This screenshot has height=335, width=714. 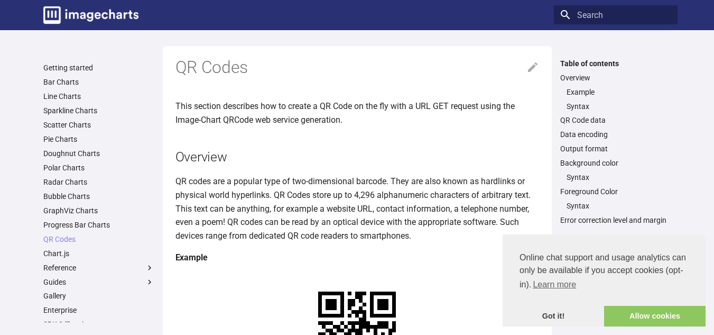 I want to click on label: Guides, so click(x=99, y=282).